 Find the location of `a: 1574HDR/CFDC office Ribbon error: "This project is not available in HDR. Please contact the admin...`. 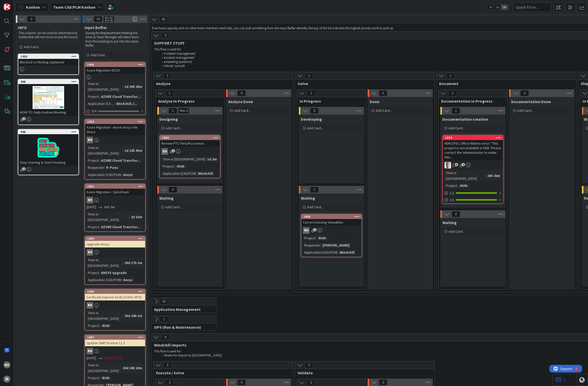

a: 1574HDR/CFDC office Ribbon error: "This project is not available in HDR. Please contact the admin... is located at coordinates (473, 169).